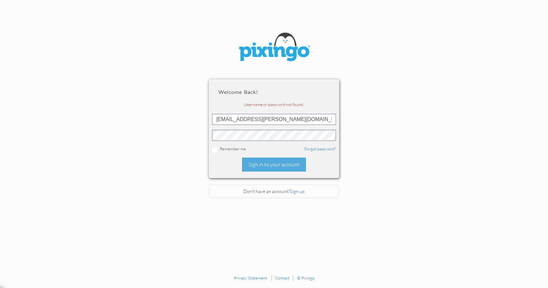 This screenshot has height=288, width=548. I want to click on a: Forgot password?, so click(320, 149).